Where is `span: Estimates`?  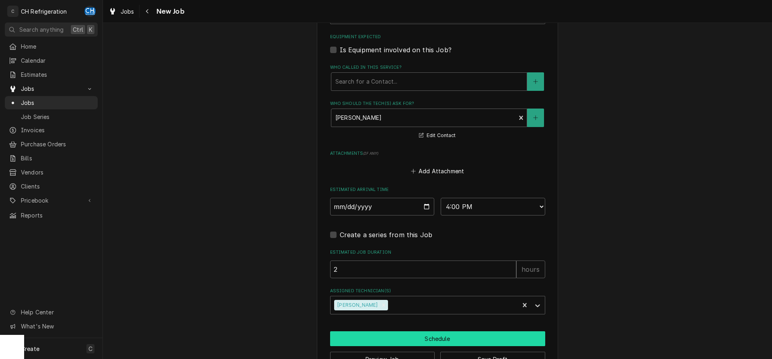
span: Estimates is located at coordinates (57, 74).